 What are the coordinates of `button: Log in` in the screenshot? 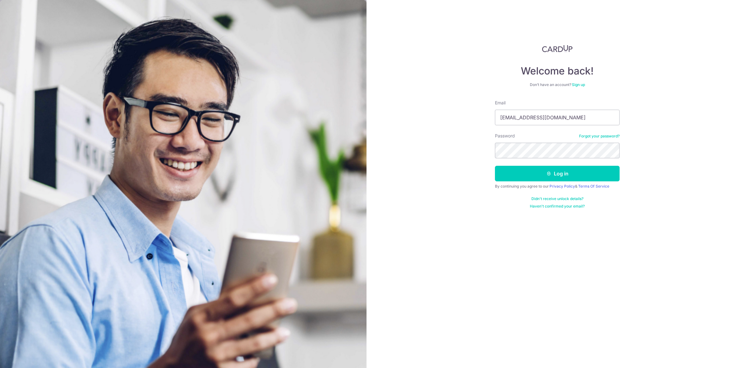 It's located at (557, 174).